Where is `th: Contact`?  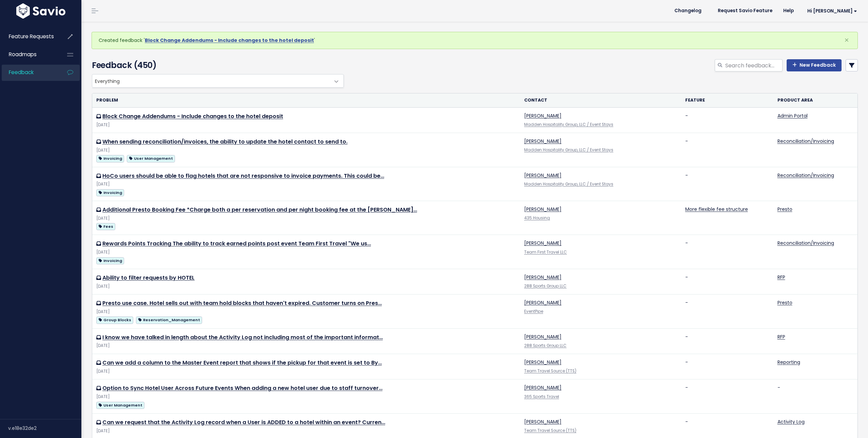
th: Contact is located at coordinates (600, 100).